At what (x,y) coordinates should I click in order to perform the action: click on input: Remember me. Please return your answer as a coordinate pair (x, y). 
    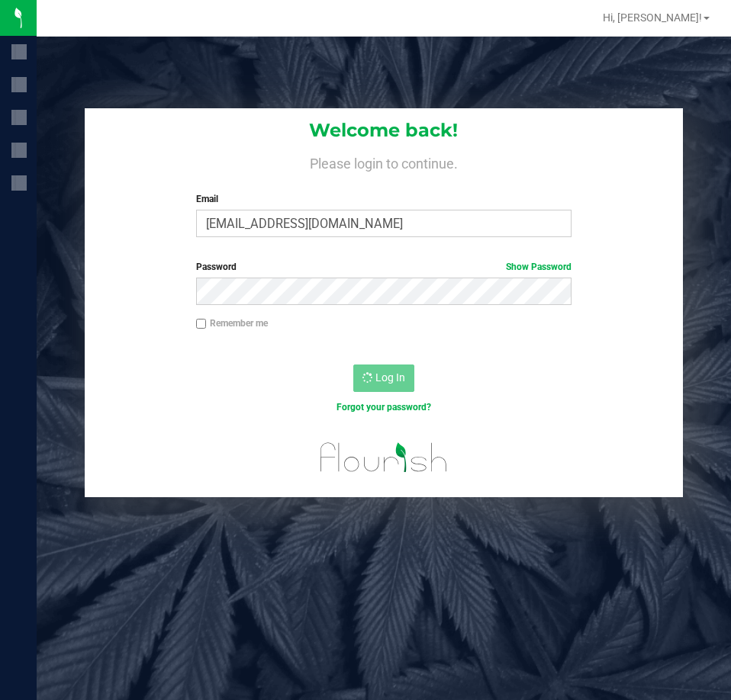
    Looking at the image, I should click on (201, 324).